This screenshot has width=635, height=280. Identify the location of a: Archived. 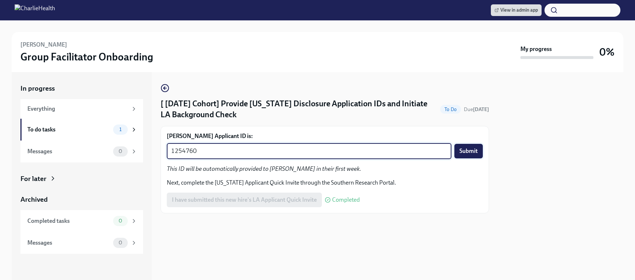
(82, 200).